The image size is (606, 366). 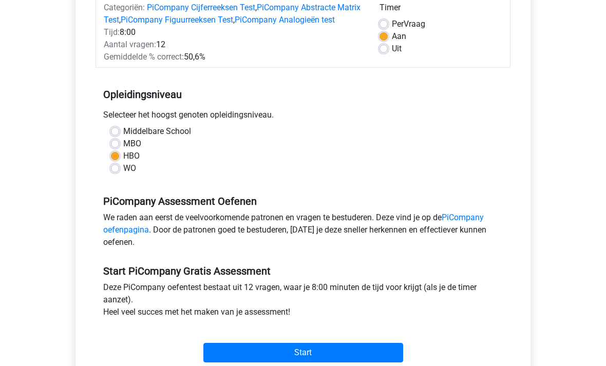 What do you see at coordinates (130, 45) in the screenshot?
I see `span: Aantal vragen:` at bounding box center [130, 45].